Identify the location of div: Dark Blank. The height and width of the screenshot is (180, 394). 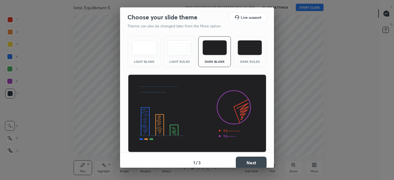
(214, 62).